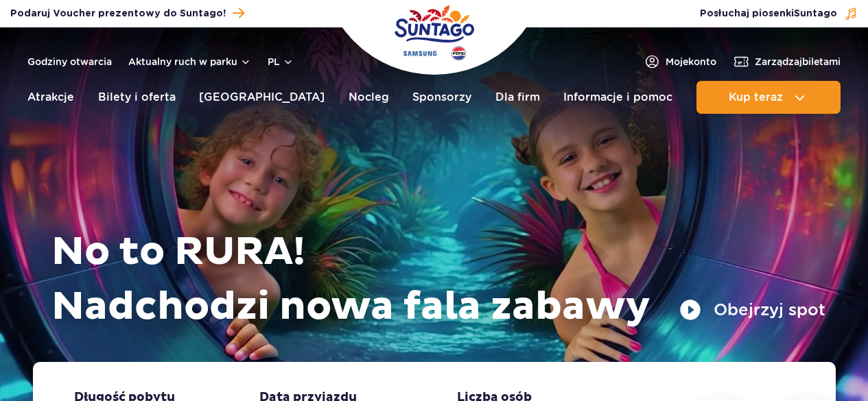 This screenshot has width=868, height=401. Describe the element at coordinates (755, 97) in the screenshot. I see `span: Kup teraz` at that location.